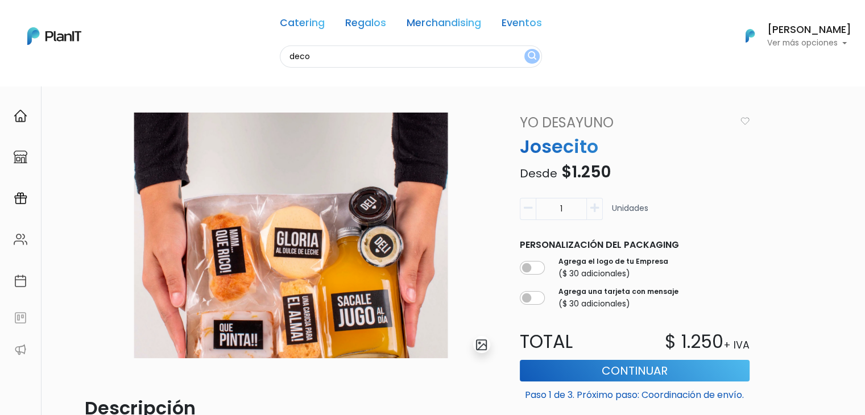 This screenshot has height=415, width=865. Describe the element at coordinates (635, 371) in the screenshot. I see `button: Continuar` at that location.